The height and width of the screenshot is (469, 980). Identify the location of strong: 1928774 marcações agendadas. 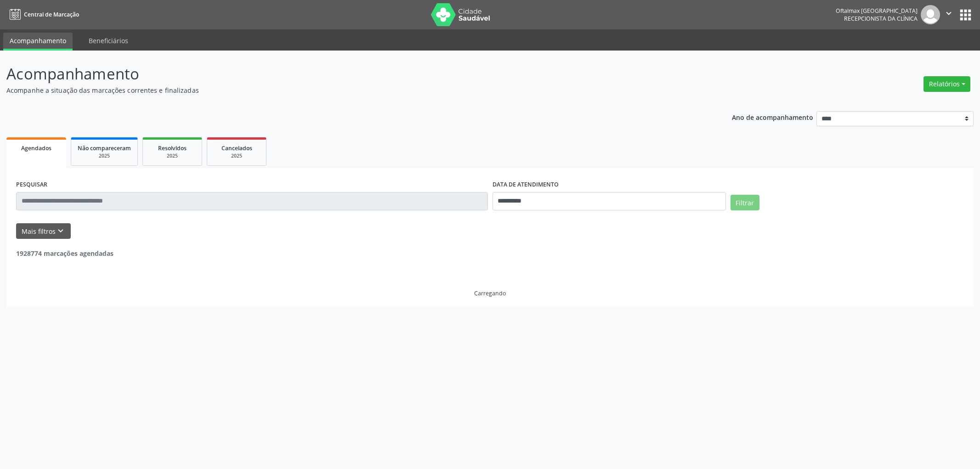
(64, 253).